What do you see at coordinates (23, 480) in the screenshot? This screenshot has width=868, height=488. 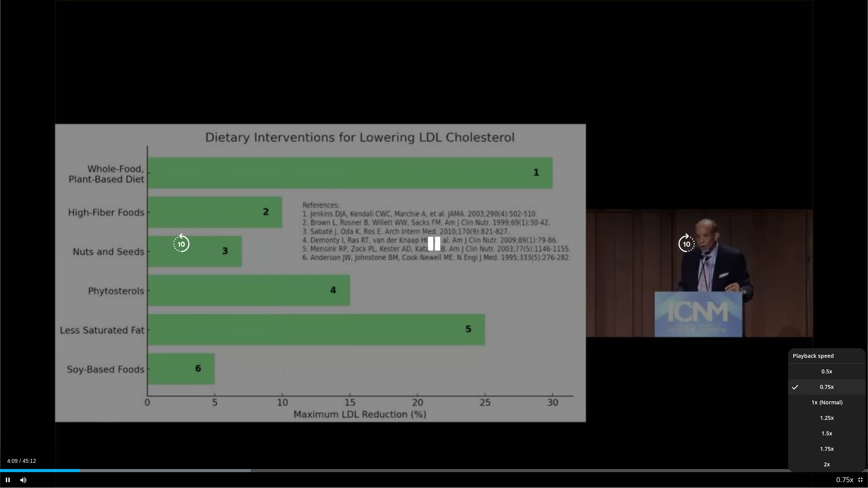 I see `button: Mute` at bounding box center [23, 480].